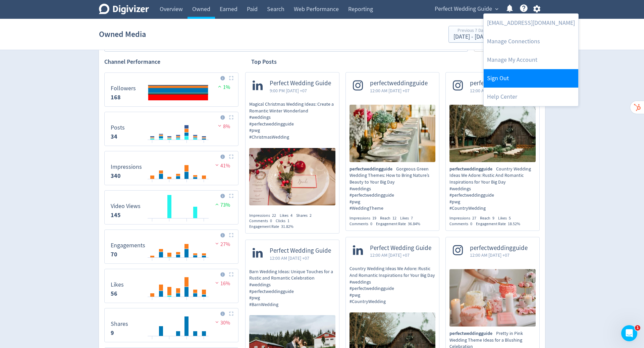 The width and height of the screenshot is (644, 348). Describe the element at coordinates (531, 60) in the screenshot. I see `a: Manage My Account` at that location.